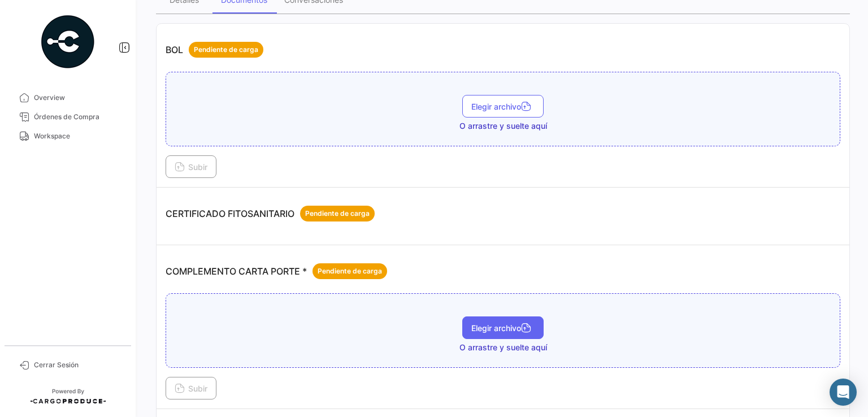 Image resolution: width=868 pixels, height=417 pixels. I want to click on div: Abrir Intercom Messenger, so click(843, 392).